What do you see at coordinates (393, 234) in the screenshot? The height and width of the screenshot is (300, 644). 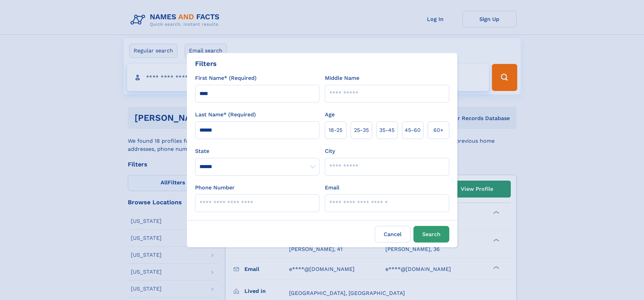 I see `label: Cancel` at bounding box center [393, 234].